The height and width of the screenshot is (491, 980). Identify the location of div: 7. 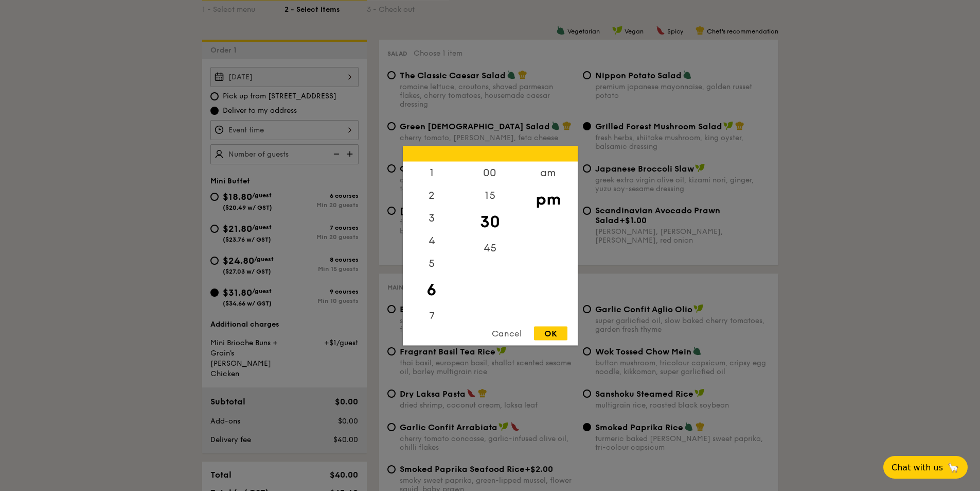
(432, 316).